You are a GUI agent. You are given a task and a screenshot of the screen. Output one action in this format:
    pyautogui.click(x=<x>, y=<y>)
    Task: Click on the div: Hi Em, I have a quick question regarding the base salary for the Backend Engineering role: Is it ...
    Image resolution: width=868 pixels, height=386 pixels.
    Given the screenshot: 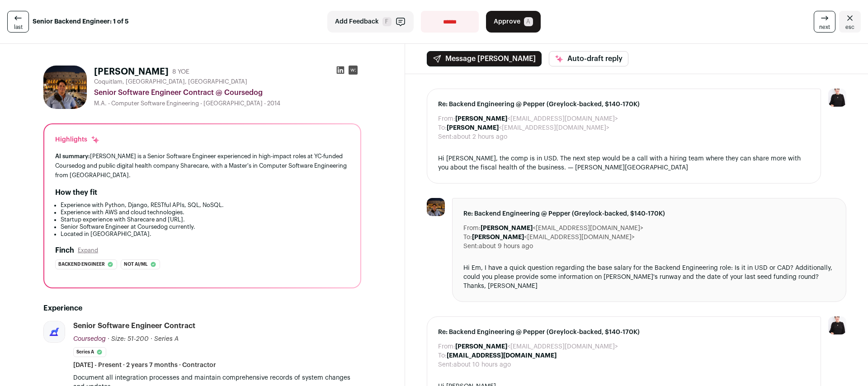 What is the action you would take?
    pyautogui.click(x=649, y=277)
    